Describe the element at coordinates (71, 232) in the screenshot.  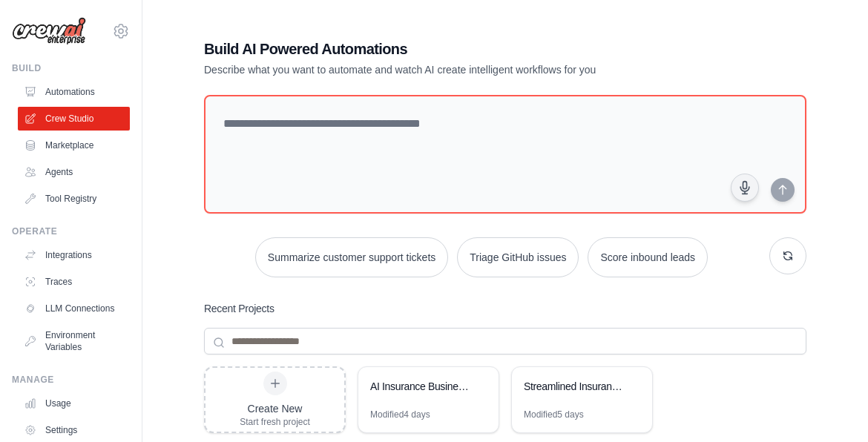
I see `div: Operate` at that location.